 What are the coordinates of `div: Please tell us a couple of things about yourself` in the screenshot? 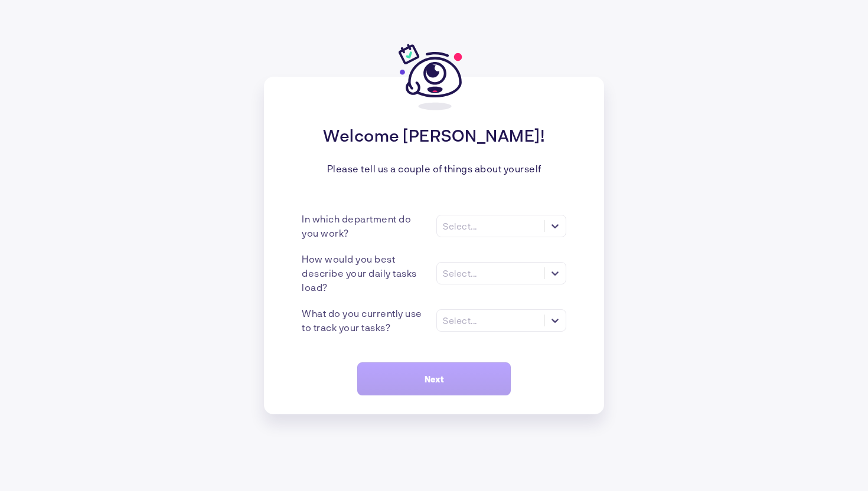 It's located at (434, 168).